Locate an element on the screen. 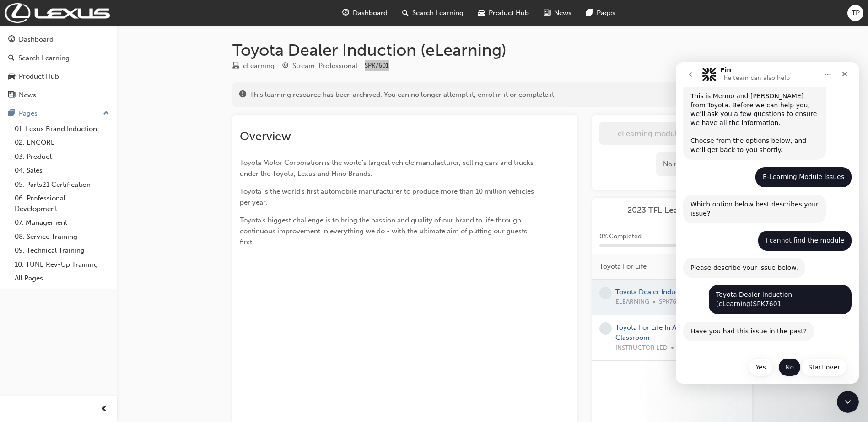 Image resolution: width=868 pixels, height=422 pixels. span: News is located at coordinates (563, 13).